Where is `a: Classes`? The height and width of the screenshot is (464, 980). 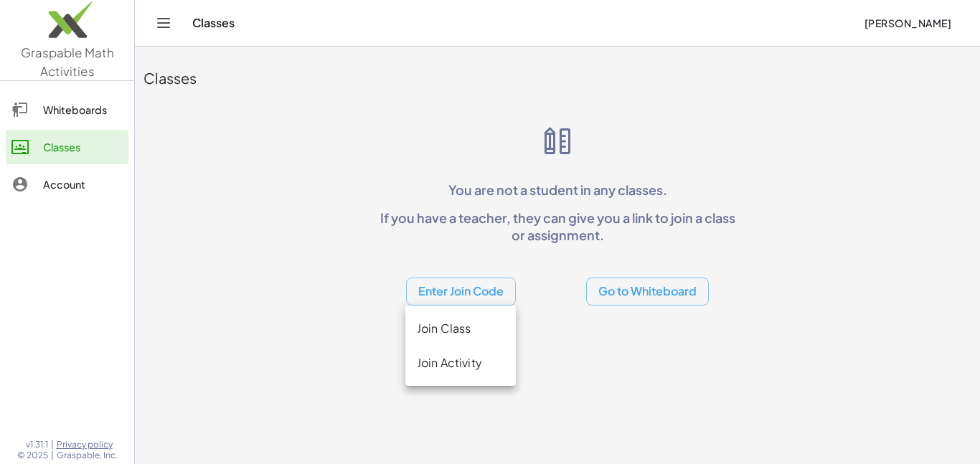 a: Classes is located at coordinates (67, 147).